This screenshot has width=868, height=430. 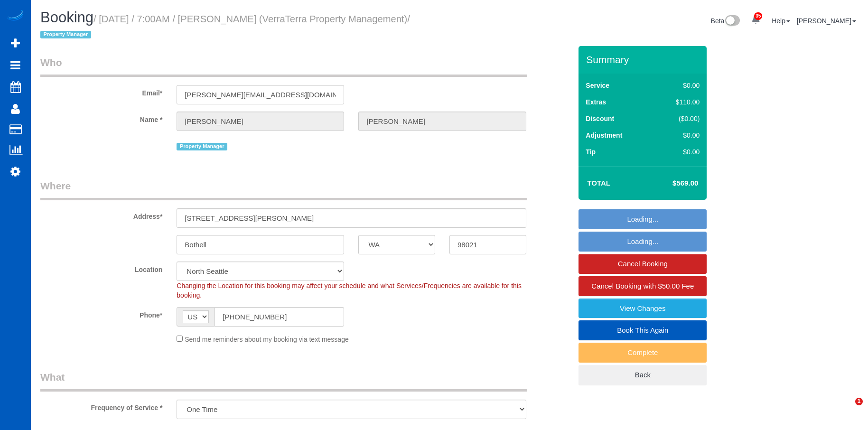 What do you see at coordinates (101, 313) in the screenshot?
I see `label: Phone*` at bounding box center [101, 313].